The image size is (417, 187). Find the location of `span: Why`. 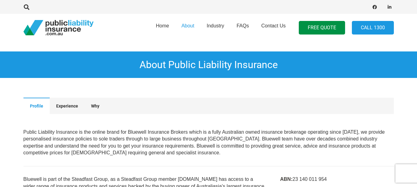

span: Why is located at coordinates (95, 106).